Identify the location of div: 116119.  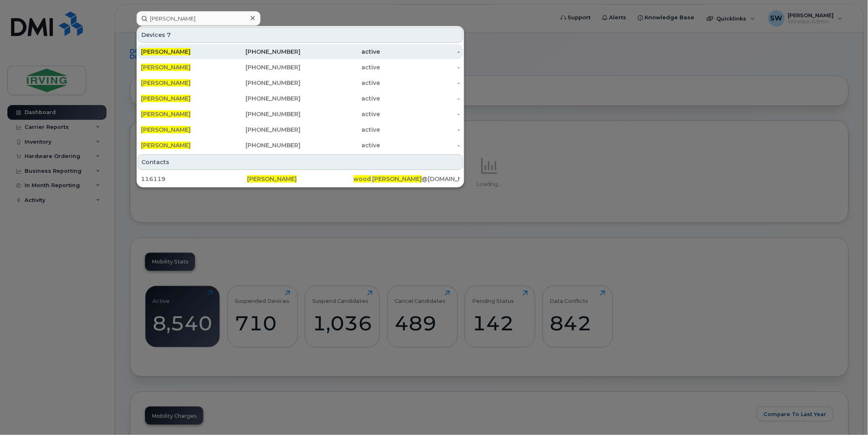
(194, 179).